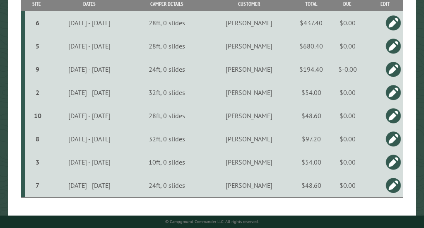 This screenshot has width=424, height=228. Describe the element at coordinates (167, 162) in the screenshot. I see `td: 10ft, 0 slides` at that location.